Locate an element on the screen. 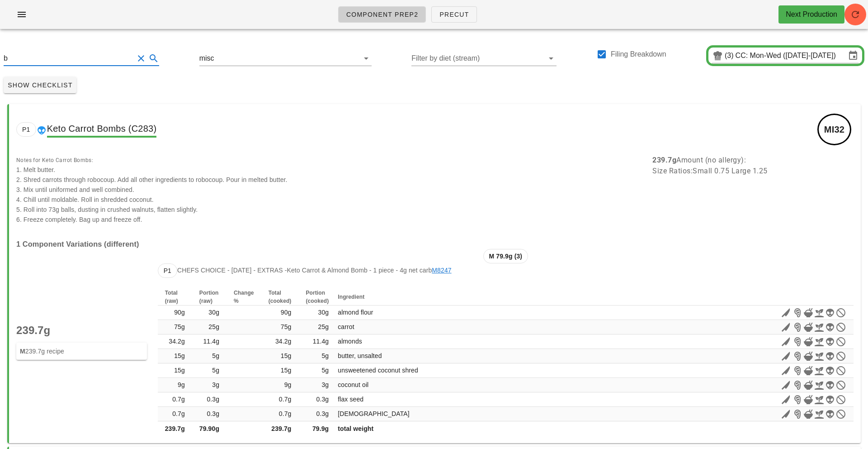  a: Component Prep2 is located at coordinates (382, 14).